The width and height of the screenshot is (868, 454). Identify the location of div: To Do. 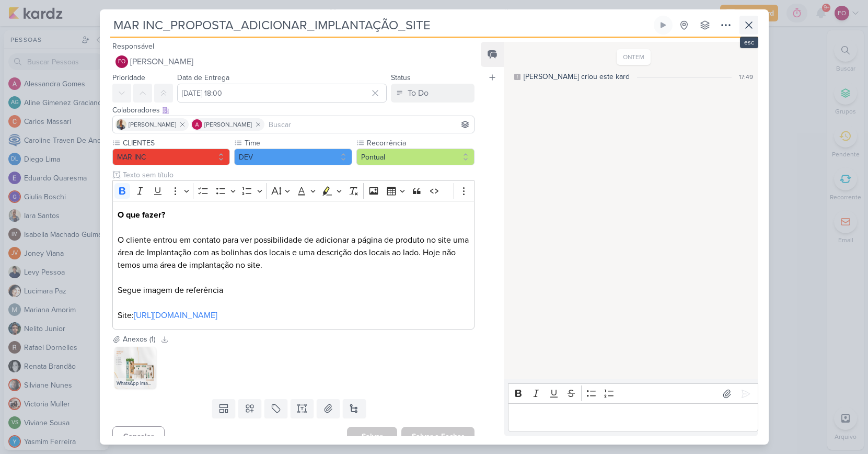
(418, 93).